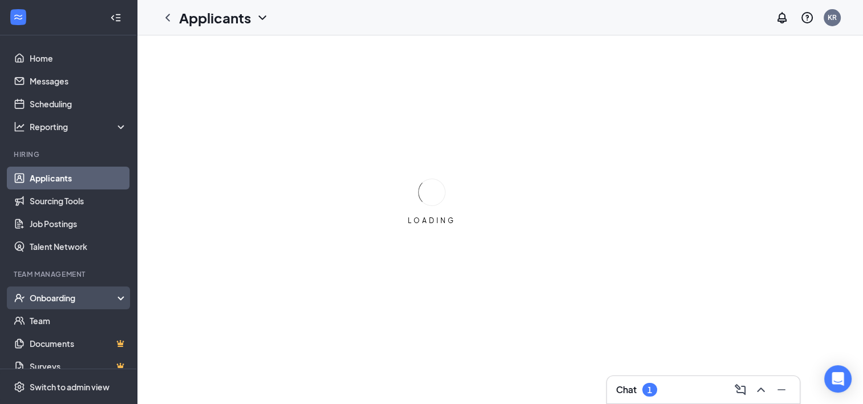 The image size is (863, 404). What do you see at coordinates (807, 18) in the screenshot?
I see `svg: QuestionInfo` at bounding box center [807, 18].